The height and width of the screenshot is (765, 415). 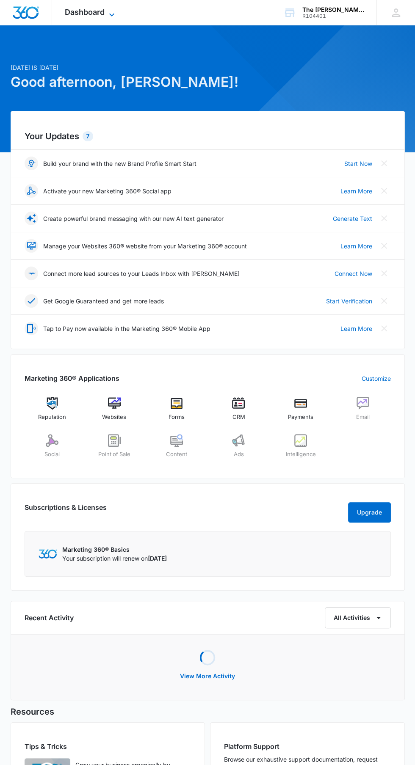 What do you see at coordinates (66, 511) in the screenshot?
I see `h2: Subscriptions & Licenses` at bounding box center [66, 511].